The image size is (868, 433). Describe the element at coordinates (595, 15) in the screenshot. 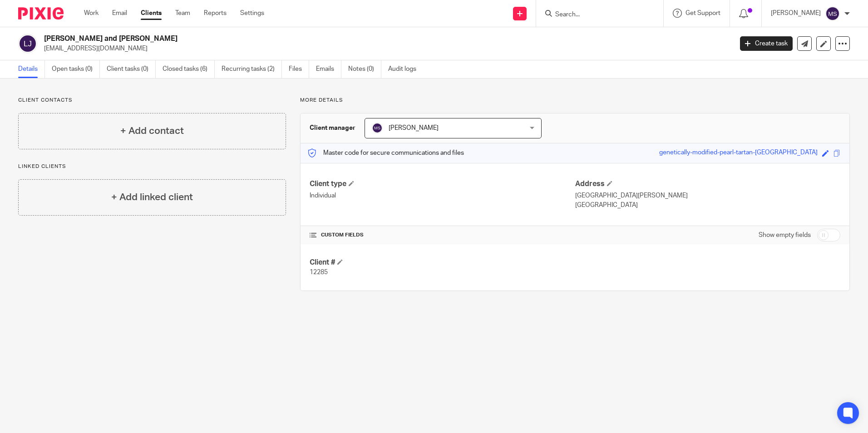

I see `input: Search` at that location.